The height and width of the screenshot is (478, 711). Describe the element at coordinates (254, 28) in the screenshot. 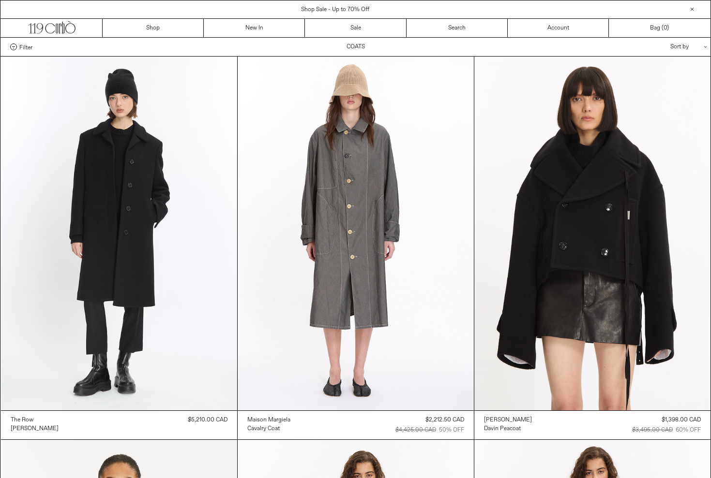

I see `a: New In` at that location.